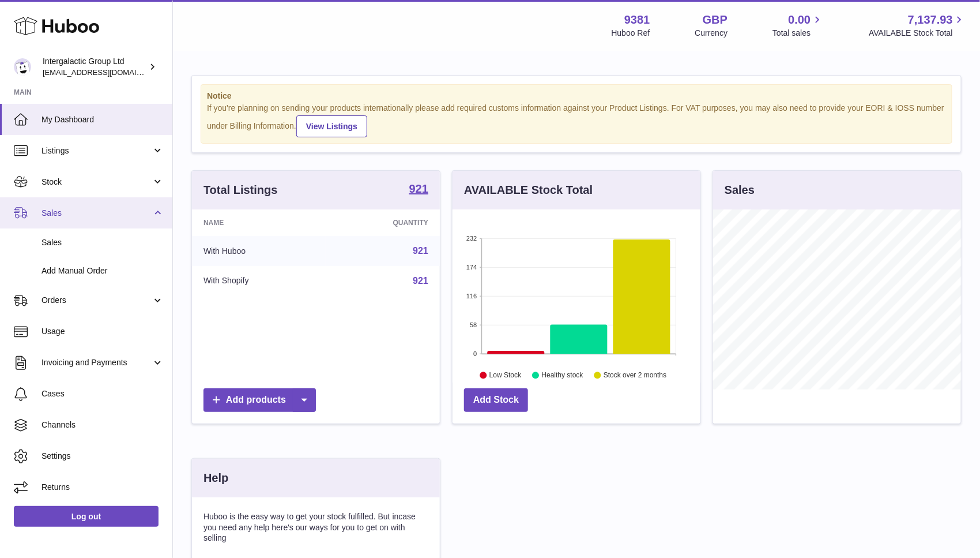 The image size is (980, 558). What do you see at coordinates (635, 375) in the screenshot?
I see `text: Stock over 2 months` at bounding box center [635, 375].